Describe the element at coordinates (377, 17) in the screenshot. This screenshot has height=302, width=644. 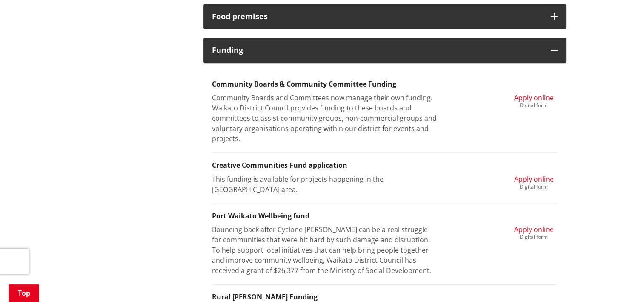
I see `h3: Food premises` at that location.